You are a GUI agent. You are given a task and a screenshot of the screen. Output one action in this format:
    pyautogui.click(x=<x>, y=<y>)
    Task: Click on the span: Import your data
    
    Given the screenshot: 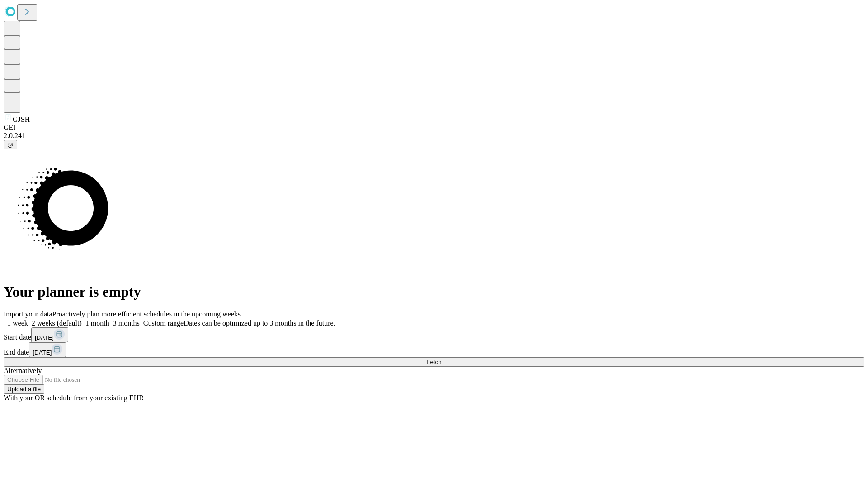 What is the action you would take?
    pyautogui.click(x=28, y=314)
    